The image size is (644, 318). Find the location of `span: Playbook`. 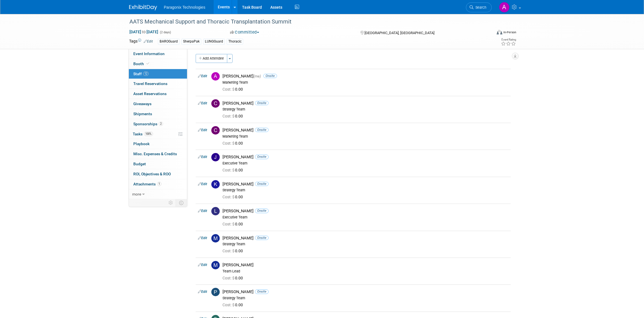

span: Playbook is located at coordinates (141, 144).